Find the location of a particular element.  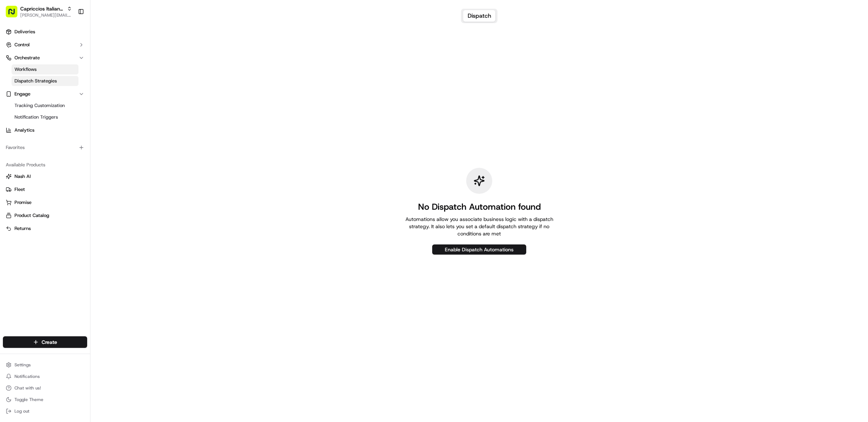

a: Returns is located at coordinates (45, 228).